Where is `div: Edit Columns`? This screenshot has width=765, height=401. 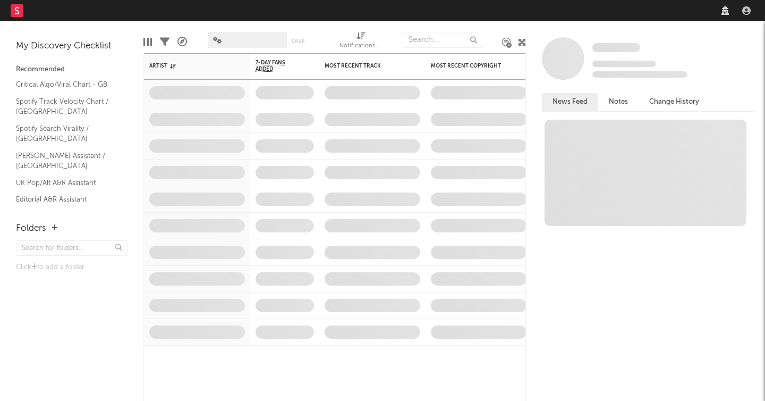 div: Edit Columns is located at coordinates (148, 42).